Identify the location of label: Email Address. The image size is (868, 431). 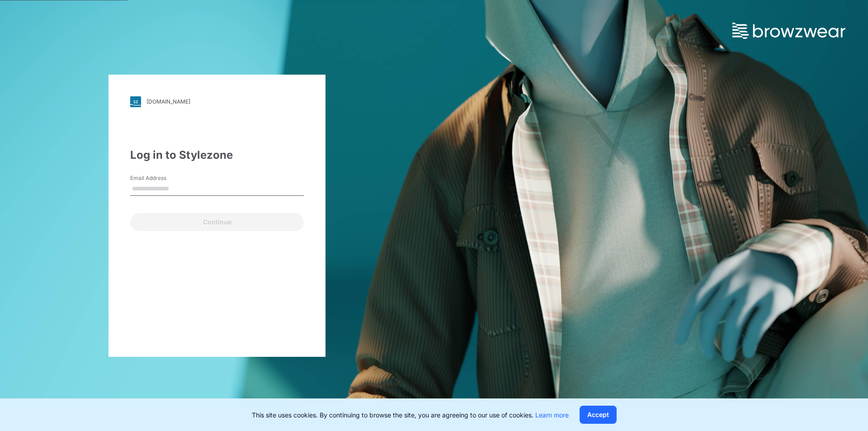
(162, 178).